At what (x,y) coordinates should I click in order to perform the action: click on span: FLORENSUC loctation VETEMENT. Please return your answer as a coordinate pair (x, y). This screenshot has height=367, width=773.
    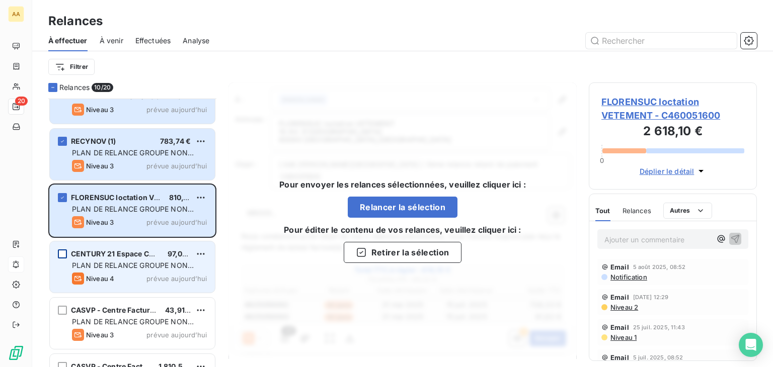
    Looking at the image, I should click on (130, 197).